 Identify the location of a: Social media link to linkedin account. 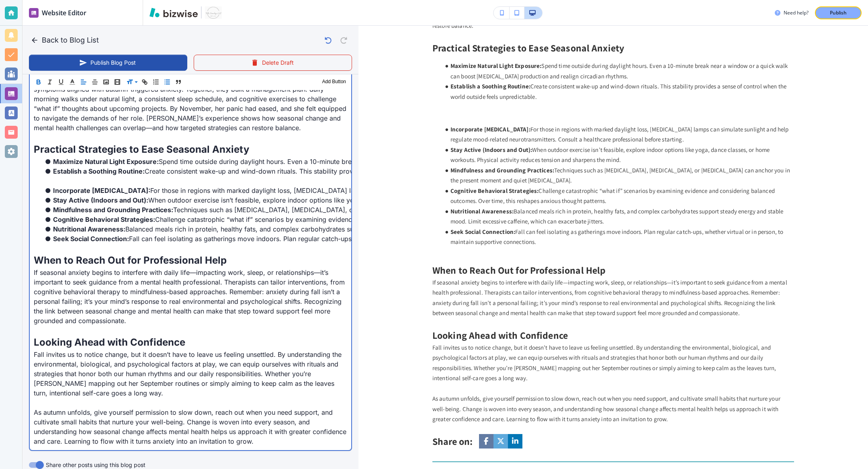
(515, 441).